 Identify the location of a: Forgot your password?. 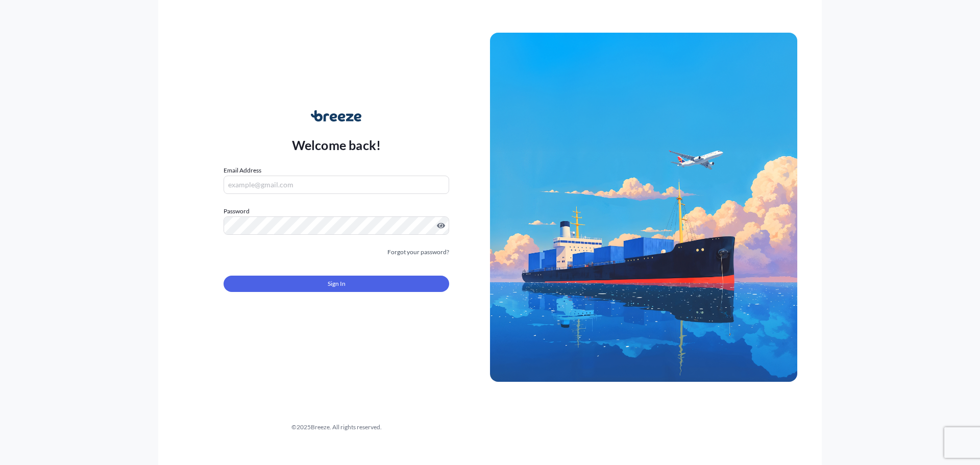
(418, 252).